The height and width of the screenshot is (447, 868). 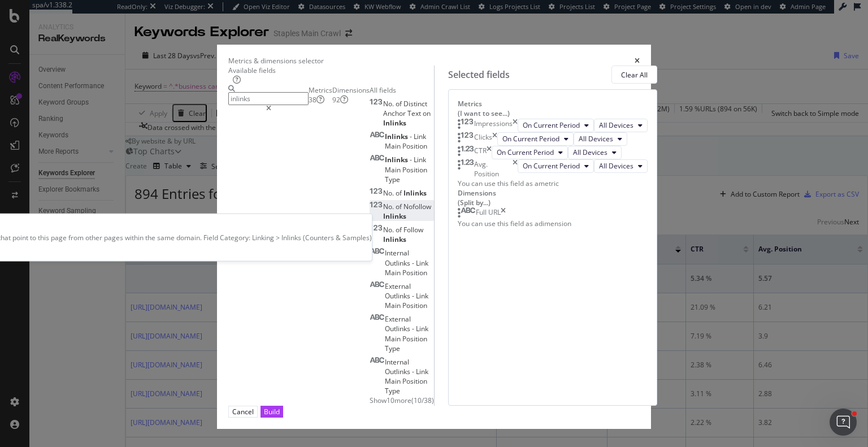 What do you see at coordinates (268, 98) in the screenshot?
I see `input: Search by field name` at bounding box center [268, 98].